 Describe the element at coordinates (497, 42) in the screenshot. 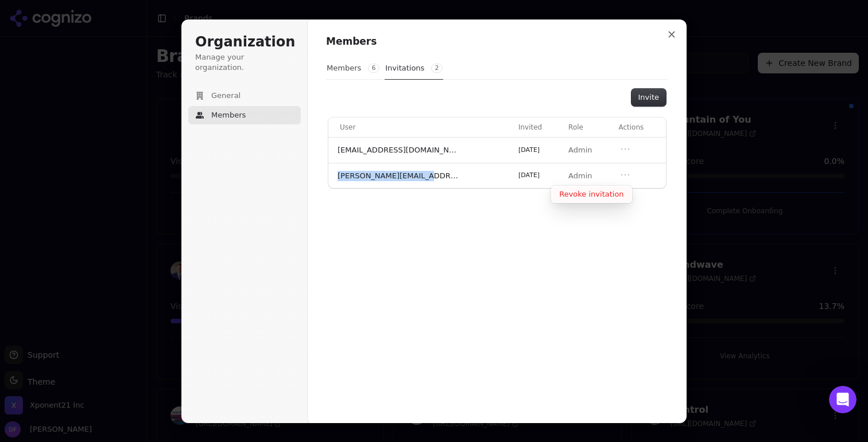

I see `h1: Members` at that location.